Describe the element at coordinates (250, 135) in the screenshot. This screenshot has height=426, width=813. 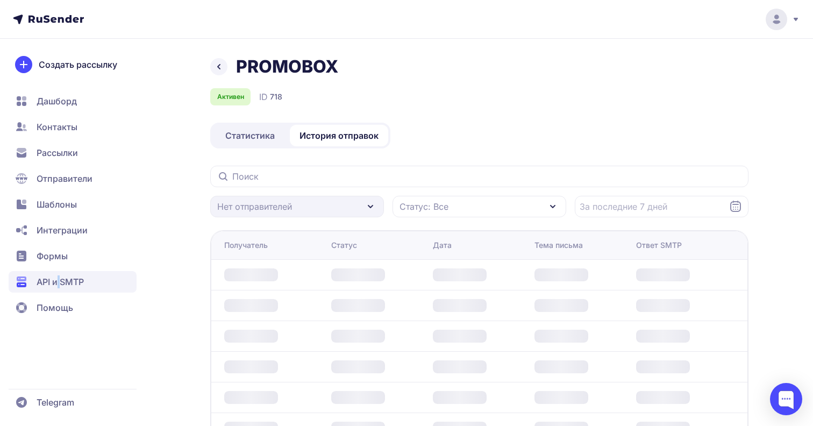
I see `span: Статистика` at that location.